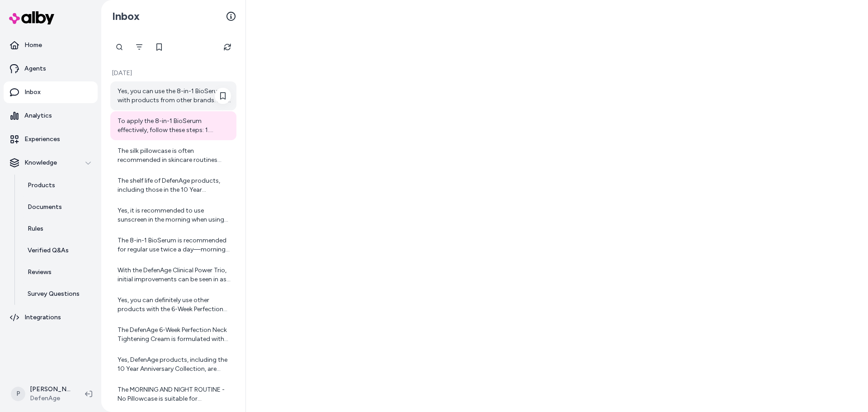 The width and height of the screenshot is (868, 412). What do you see at coordinates (174, 394) in the screenshot?
I see `div: The MORNING AND NIGHT ROUTINE - No Pillowcase is suitable for combination skin, as well as dry an...` at bounding box center [174, 394].